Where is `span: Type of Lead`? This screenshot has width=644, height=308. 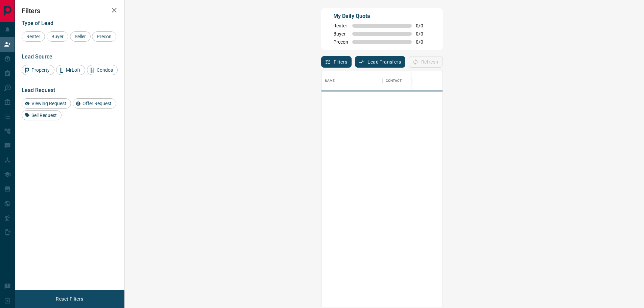
span: Type of Lead is located at coordinates (38, 23).